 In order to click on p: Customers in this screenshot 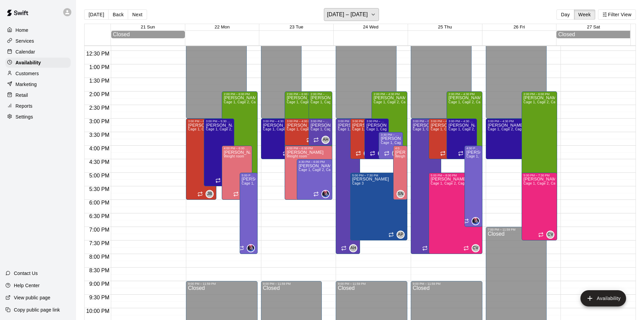, I will do `click(27, 74)`.